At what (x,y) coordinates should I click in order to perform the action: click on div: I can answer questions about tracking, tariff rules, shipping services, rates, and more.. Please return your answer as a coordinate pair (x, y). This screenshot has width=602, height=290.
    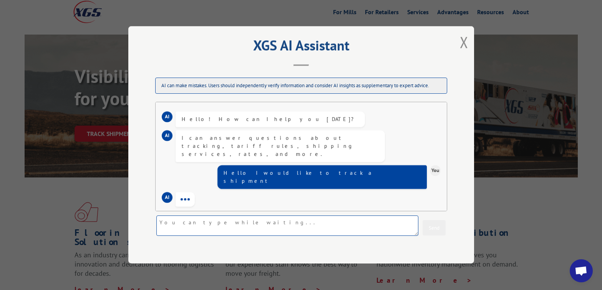
    Looking at the image, I should click on (280, 146).